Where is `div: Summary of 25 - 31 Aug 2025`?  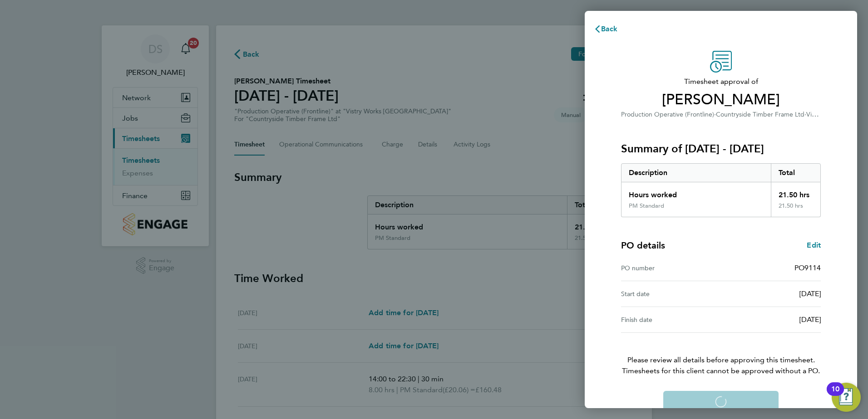 div: Summary of 25 - 31 Aug 2025 is located at coordinates (721, 190).